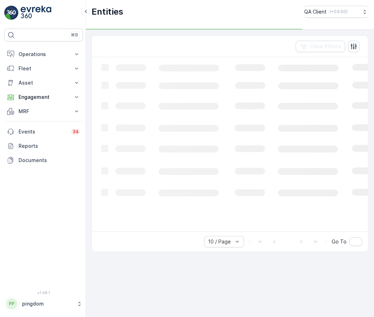 The width and height of the screenshot is (374, 317). I want to click on div: PP, so click(12, 303).